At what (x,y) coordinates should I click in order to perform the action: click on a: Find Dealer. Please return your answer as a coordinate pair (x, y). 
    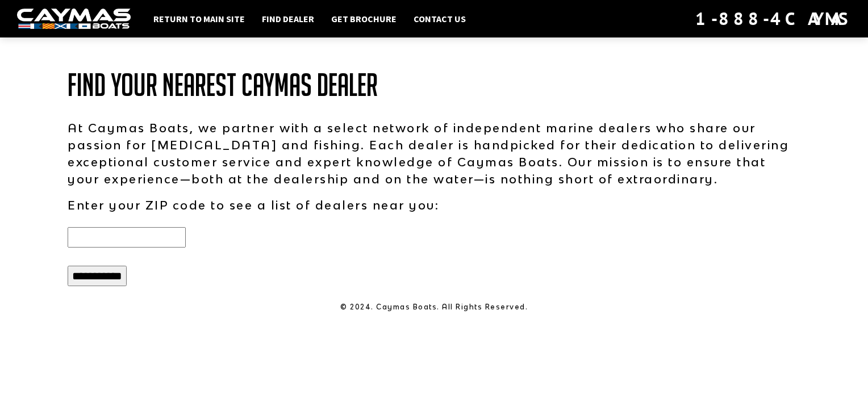
    Looking at the image, I should click on (288, 19).